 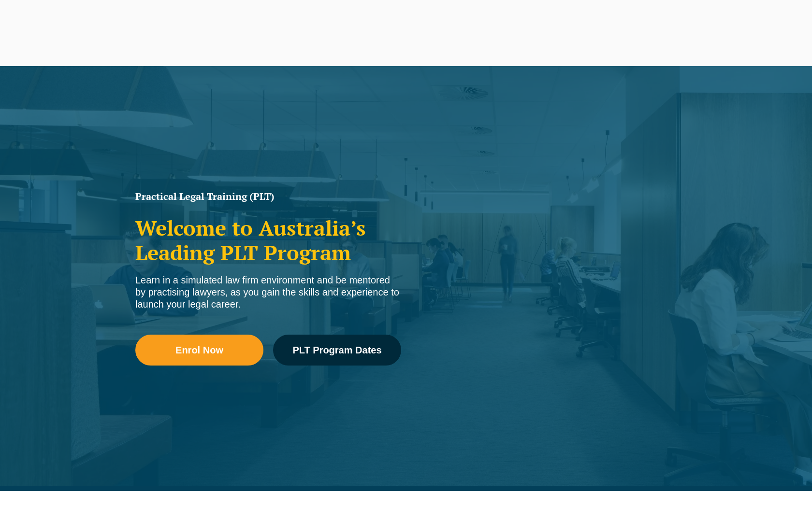 What do you see at coordinates (268, 292) in the screenshot?
I see `div: Learn in a simulated law firm environment and be mentored by practising lawyers, as you gain the ...` at bounding box center [268, 292].